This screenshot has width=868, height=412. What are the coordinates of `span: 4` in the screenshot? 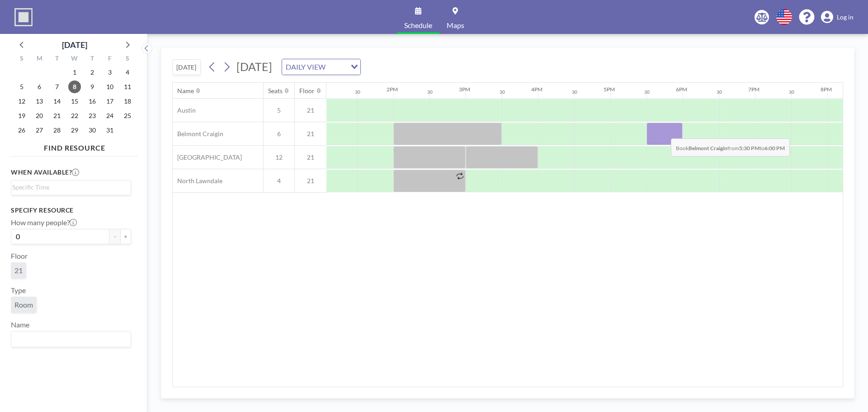 It's located at (279, 181).